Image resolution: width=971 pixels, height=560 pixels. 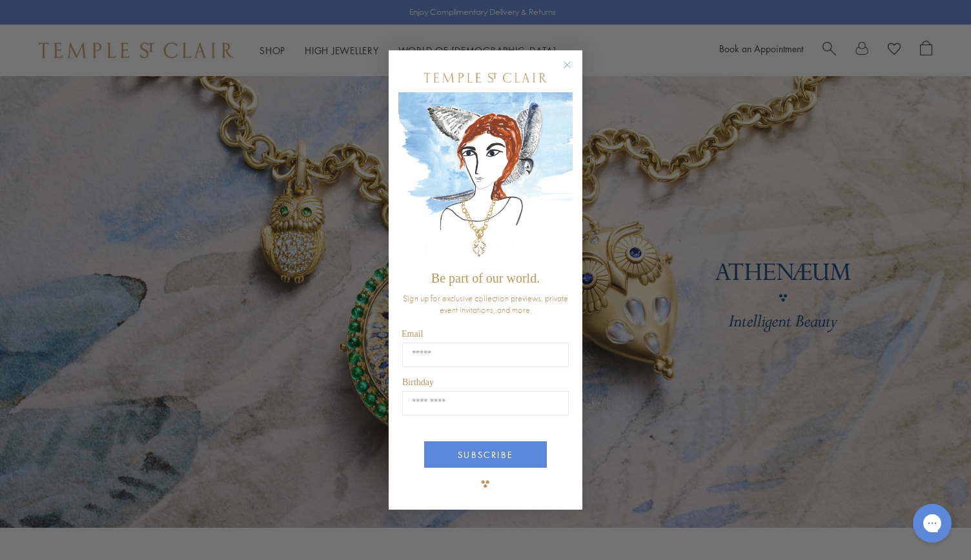 What do you see at coordinates (417, 382) in the screenshot?
I see `span: Birthday` at bounding box center [417, 382].